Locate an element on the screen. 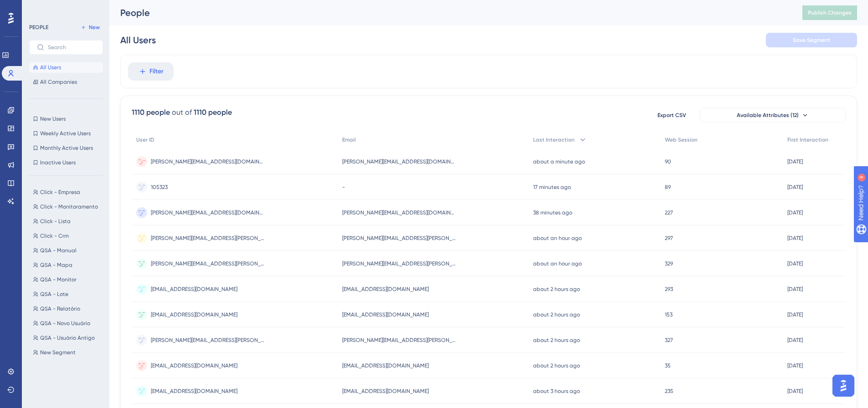 Image resolution: width=868 pixels, height=408 pixels. button: Click - Monitoramento is located at coordinates (69, 207).